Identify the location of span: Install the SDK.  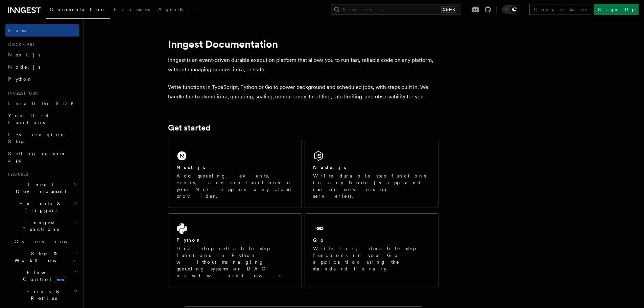
(43, 104).